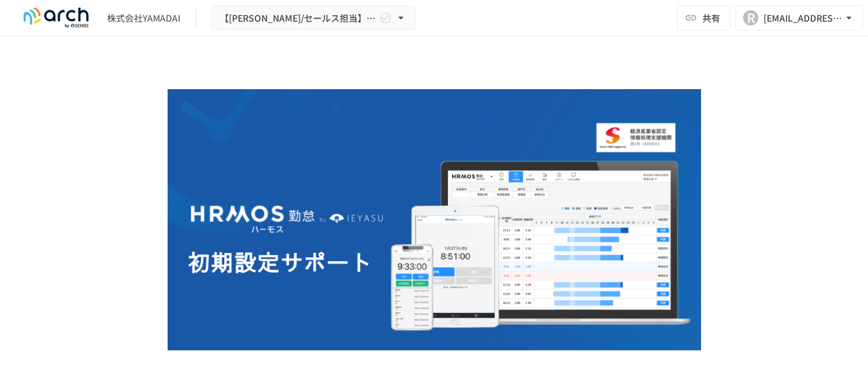 The height and width of the screenshot is (379, 868). I want to click on img: GdztLVQAPnGLORo409ZpmnRQckwtTrMz8aHIKJZF2AQ, so click(434, 220).